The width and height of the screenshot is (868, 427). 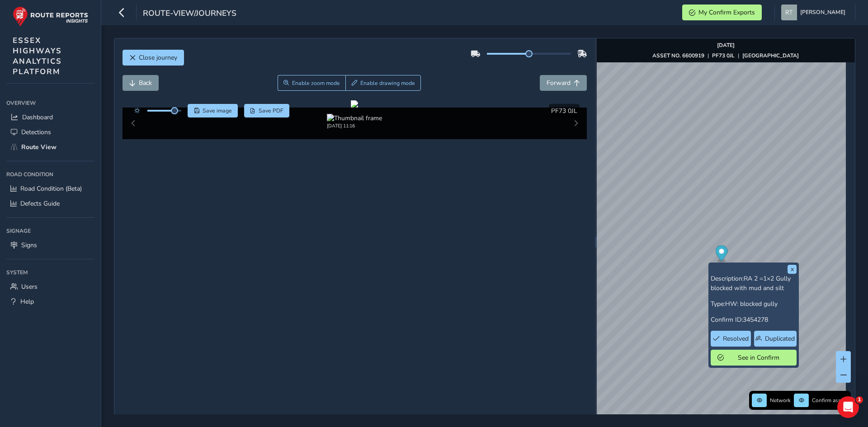 I want to click on img: rr logo, so click(x=50, y=17).